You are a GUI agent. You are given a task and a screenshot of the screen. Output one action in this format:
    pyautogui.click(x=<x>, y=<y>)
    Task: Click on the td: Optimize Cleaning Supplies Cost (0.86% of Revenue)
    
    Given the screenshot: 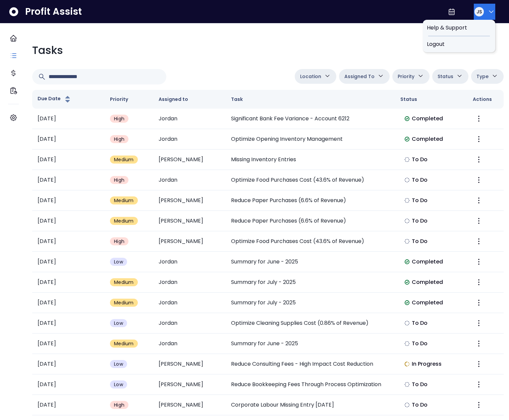 What is the action you would take?
    pyautogui.click(x=310, y=323)
    